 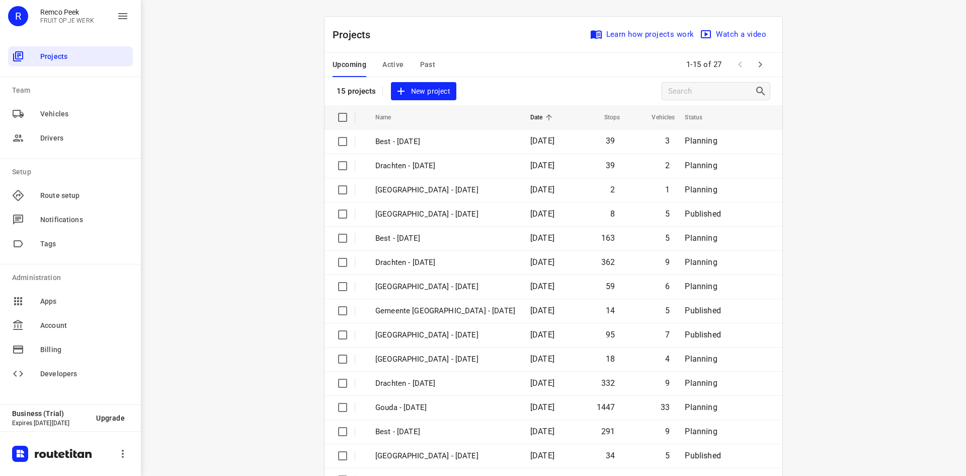 What do you see at coordinates (611, 165) in the screenshot?
I see `span: 39` at bounding box center [611, 165].